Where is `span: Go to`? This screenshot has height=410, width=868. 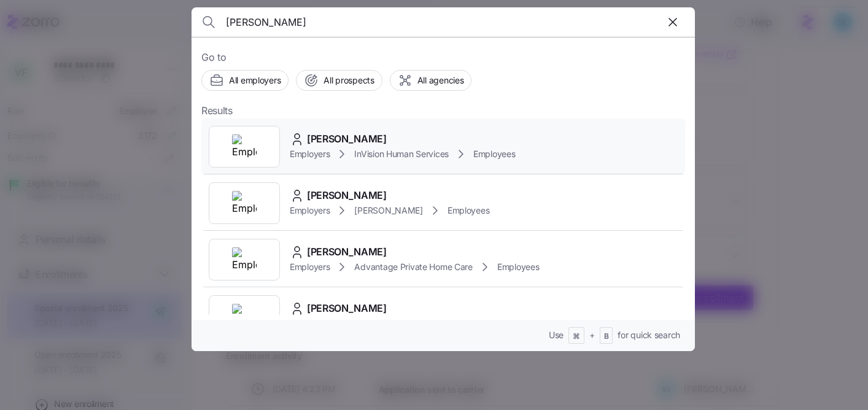 span: Go to is located at coordinates (443, 57).